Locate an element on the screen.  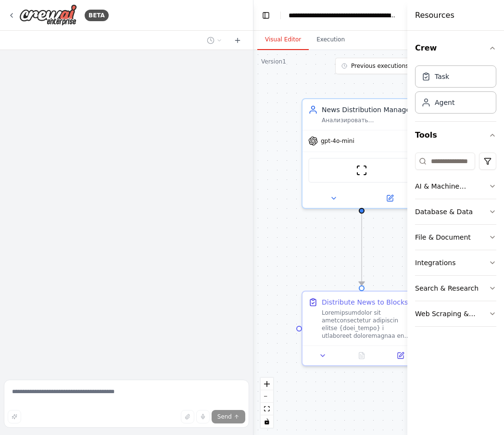
button: Tools is located at coordinates (455, 135).